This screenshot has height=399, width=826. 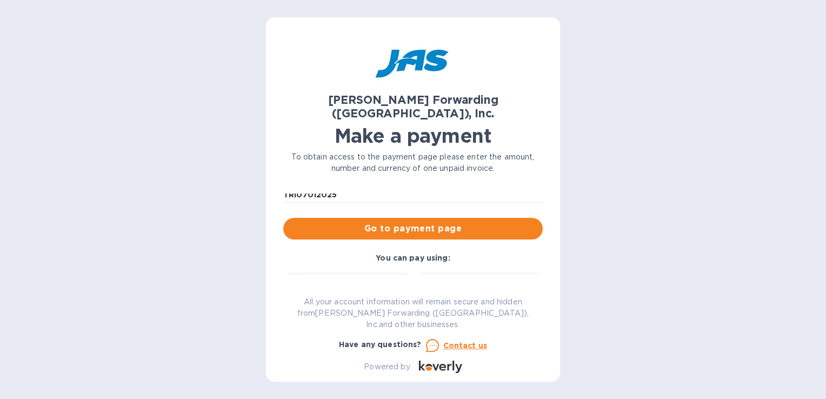 What do you see at coordinates (413, 195) in the screenshot?
I see `input: Enter customer reference number` at bounding box center [413, 195].